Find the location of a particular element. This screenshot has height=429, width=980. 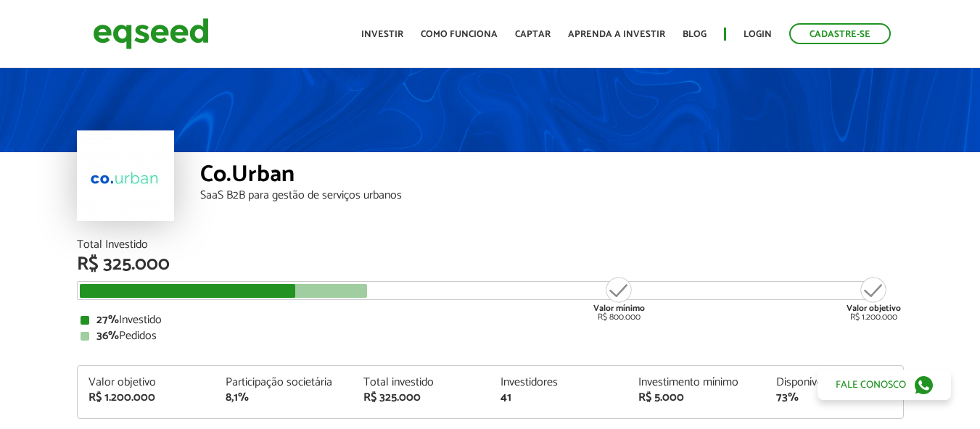

a: Captar is located at coordinates (532, 34).